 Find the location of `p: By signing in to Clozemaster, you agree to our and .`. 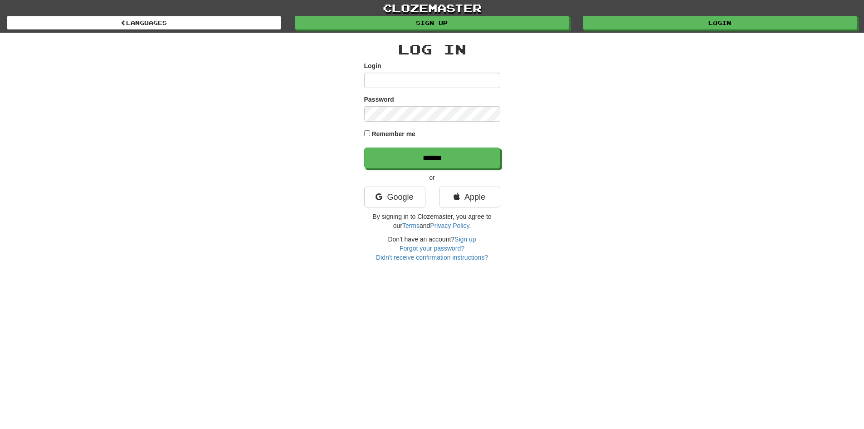

p: By signing in to Clozemaster, you agree to our and . is located at coordinates (432, 221).